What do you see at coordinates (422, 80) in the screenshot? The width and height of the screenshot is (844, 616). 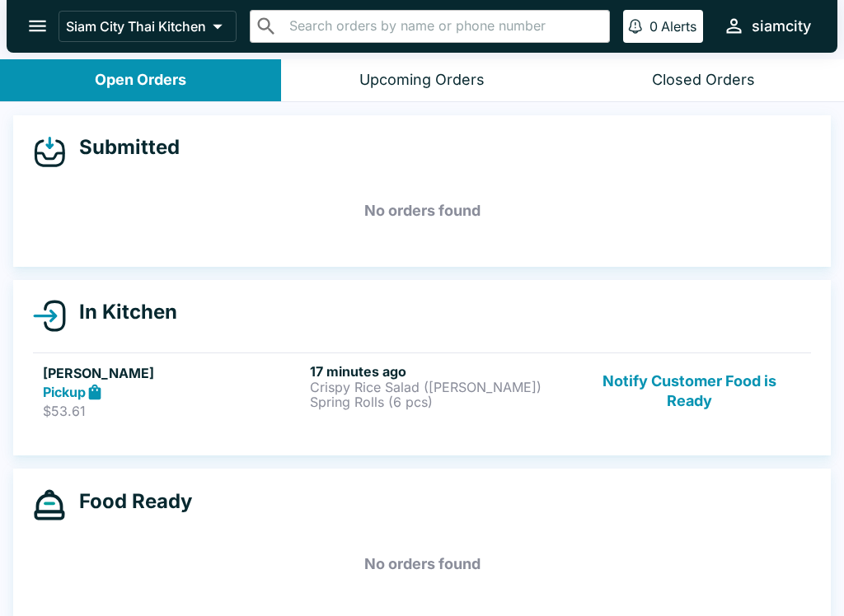 I see `div: Upcoming Orders` at bounding box center [422, 80].